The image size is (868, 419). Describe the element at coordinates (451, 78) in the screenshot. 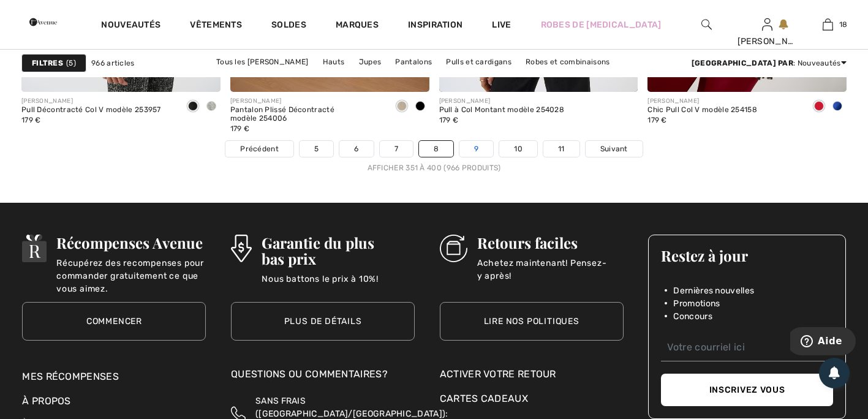

I see `a: Vêtements d'extérieur` at that location.